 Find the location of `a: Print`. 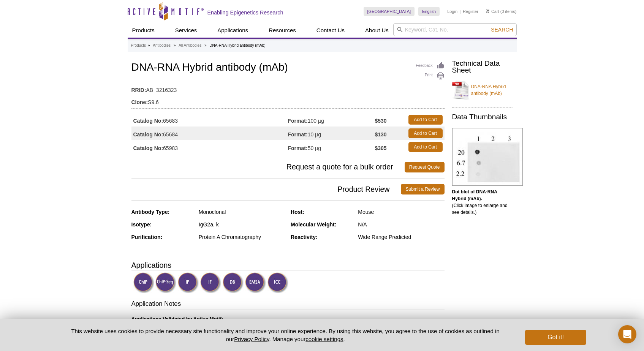

a: Print is located at coordinates (430, 76).